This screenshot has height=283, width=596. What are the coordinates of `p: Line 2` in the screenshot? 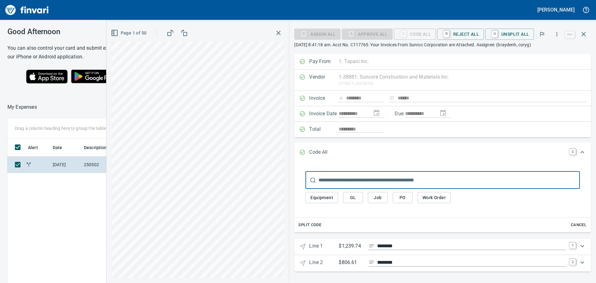 It's located at (324, 263).